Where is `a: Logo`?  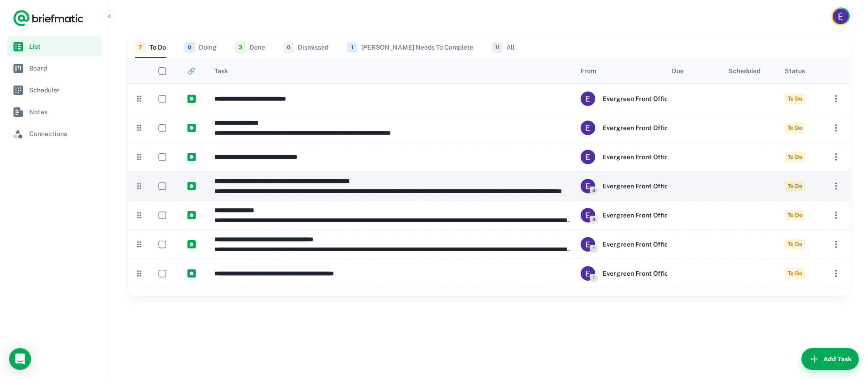 a: Logo is located at coordinates (49, 18).